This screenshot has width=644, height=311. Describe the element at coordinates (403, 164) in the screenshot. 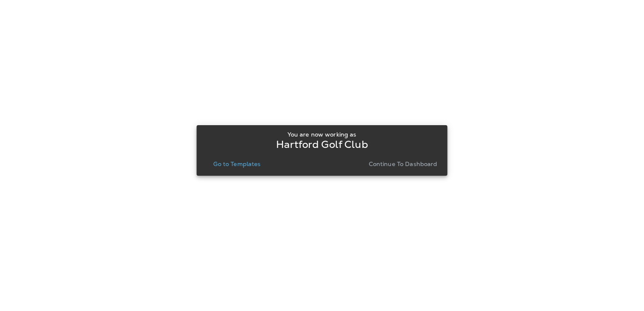

I see `button: Continue to Dashboard` at that location.